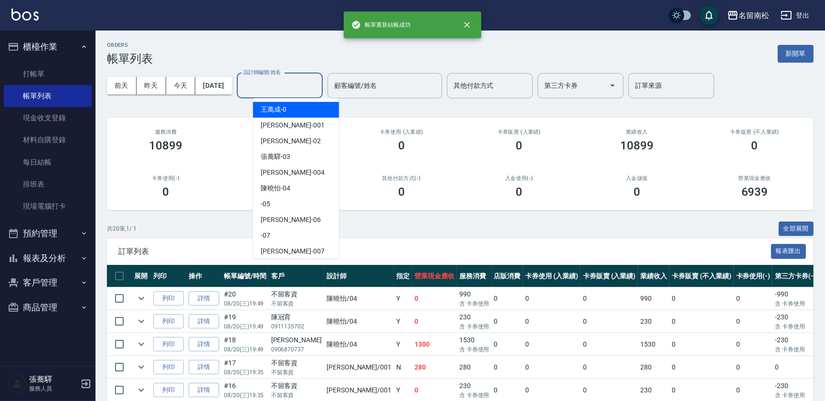  Describe the element at coordinates (297, 350) in the screenshot. I see `p: 0906870737` at that location.